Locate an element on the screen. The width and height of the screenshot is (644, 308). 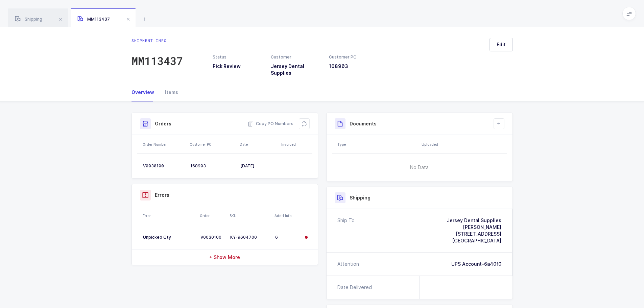
div: Ship To is located at coordinates (346, 231).